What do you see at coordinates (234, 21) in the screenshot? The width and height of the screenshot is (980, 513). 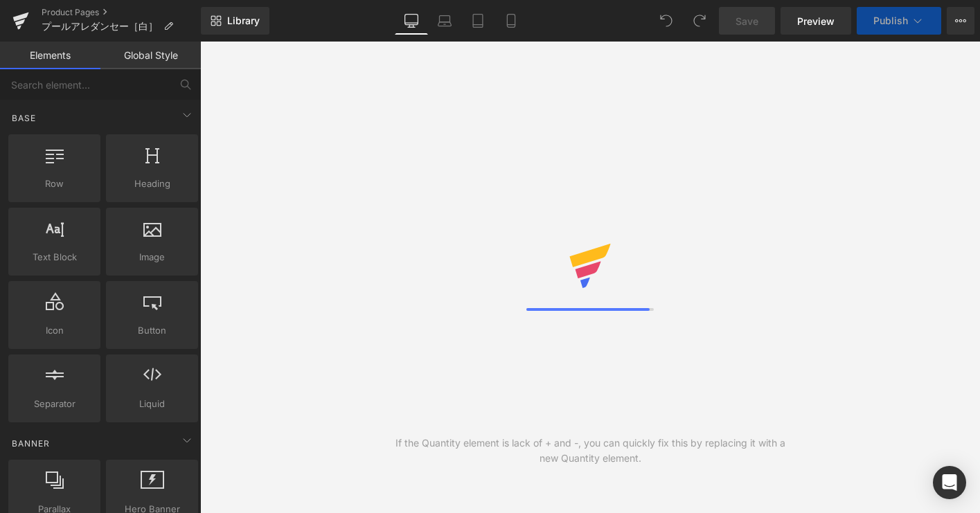 I see `a: New Library` at bounding box center [234, 21].